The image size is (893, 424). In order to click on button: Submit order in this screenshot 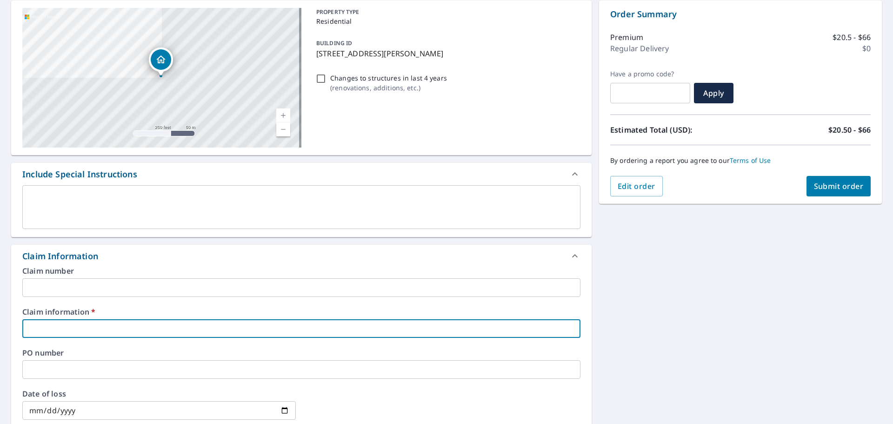, I will do `click(839, 186)`.